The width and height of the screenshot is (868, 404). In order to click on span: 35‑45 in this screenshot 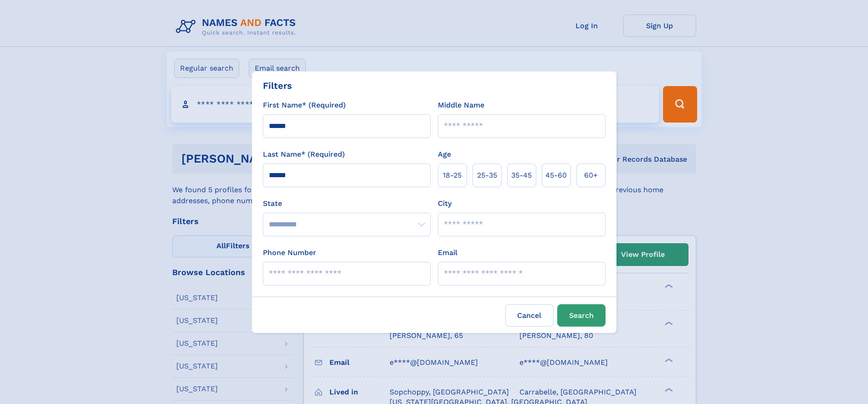, I will do `click(521, 175)`.